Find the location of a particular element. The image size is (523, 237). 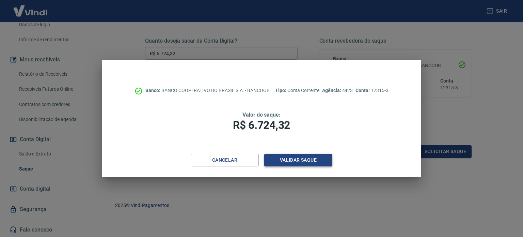

button: Cancelar is located at coordinates (225, 160).